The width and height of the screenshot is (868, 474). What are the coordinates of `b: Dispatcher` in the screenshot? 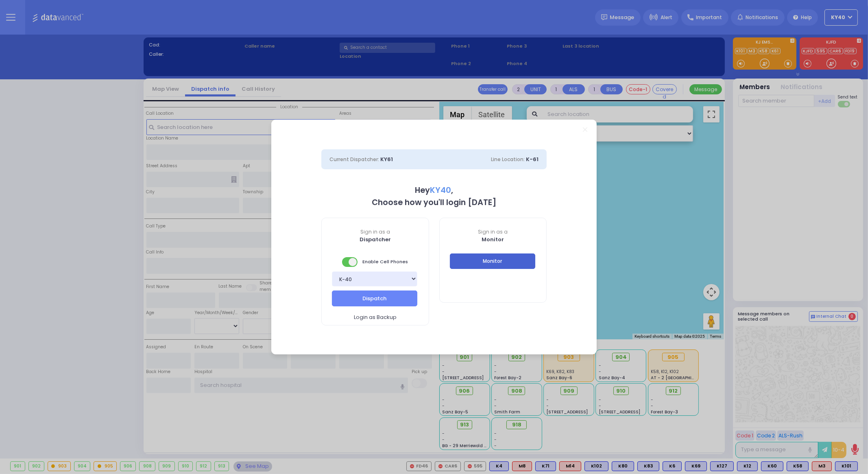 It's located at (375, 239).